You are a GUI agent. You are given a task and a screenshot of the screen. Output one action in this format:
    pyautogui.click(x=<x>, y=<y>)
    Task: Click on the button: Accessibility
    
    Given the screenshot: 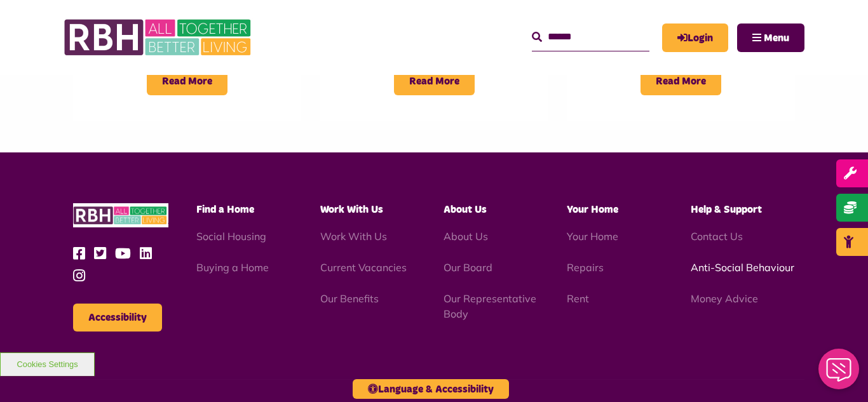 What is the action you would take?
    pyautogui.click(x=118, y=318)
    